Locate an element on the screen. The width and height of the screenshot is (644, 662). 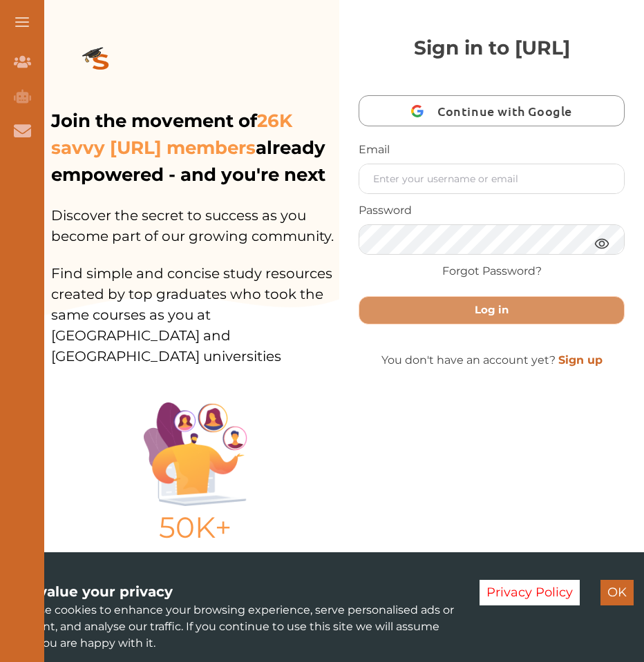
span: Continue with Google is located at coordinates (507, 111).